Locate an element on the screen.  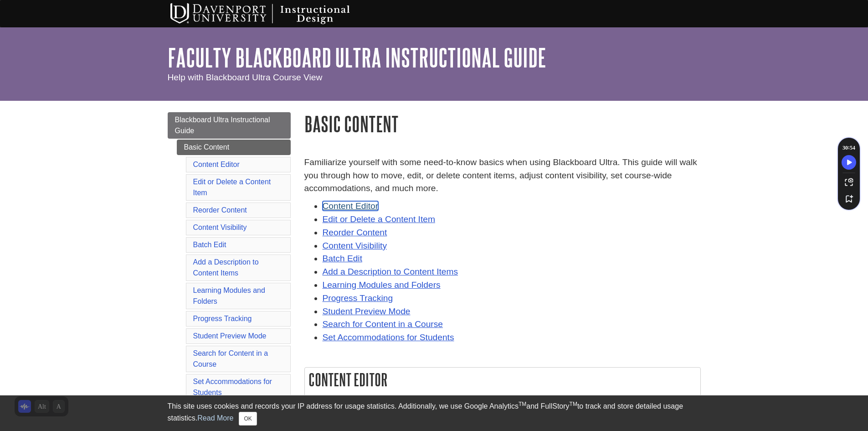
a: Blackboard Ultra Instructional Guide is located at coordinates (229, 125).